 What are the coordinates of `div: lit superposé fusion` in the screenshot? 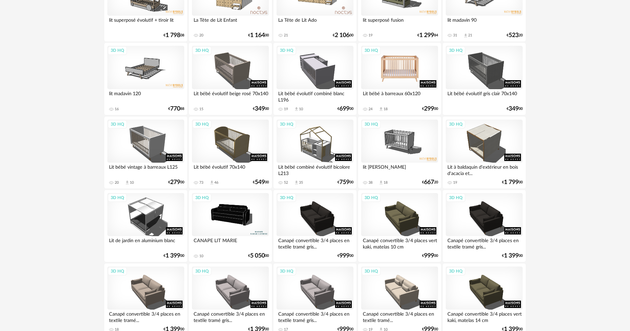 It's located at (399, 22).